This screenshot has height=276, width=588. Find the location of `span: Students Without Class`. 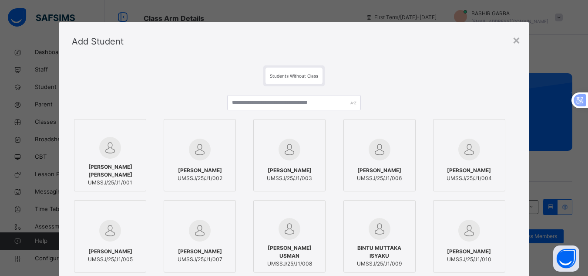

span: Students Without Class is located at coordinates (294, 76).